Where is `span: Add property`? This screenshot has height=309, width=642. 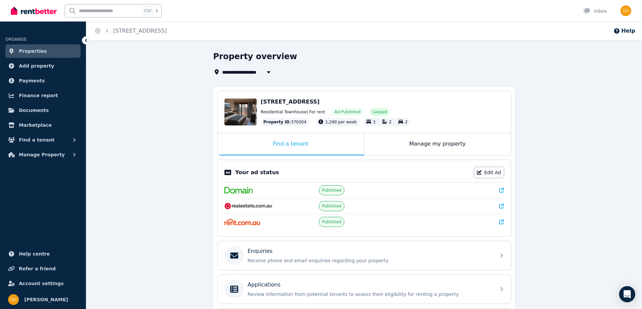 span: Add property is located at coordinates (36, 66).